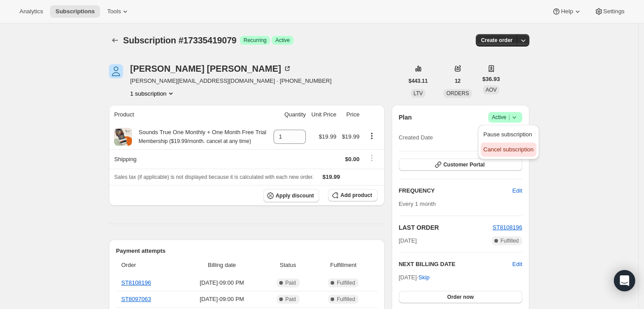 The image size is (644, 309). I want to click on button: Skip, so click(424, 278).